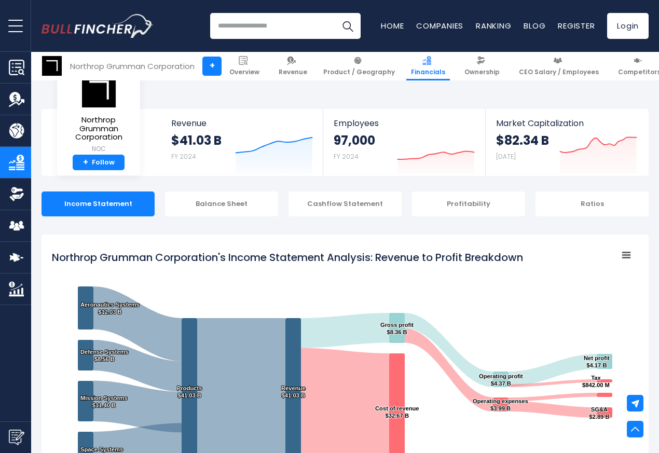 The height and width of the screenshot is (453, 659). Describe the element at coordinates (104, 356) in the screenshot. I see `text: Defense Systems $8.56 B` at that location.